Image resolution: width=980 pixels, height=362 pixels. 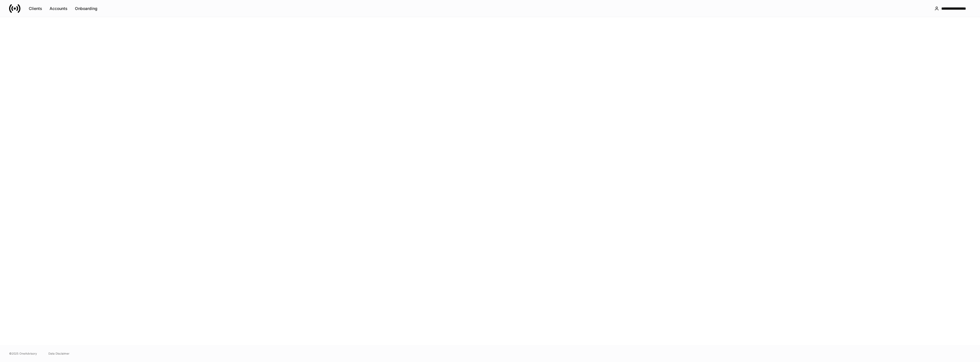 What do you see at coordinates (36, 9) in the screenshot?
I see `button: Clients` at bounding box center [36, 9].